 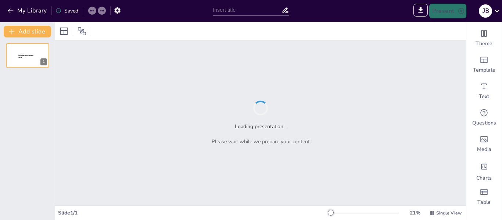 What do you see at coordinates (484, 123) in the screenshot?
I see `span: Questions` at bounding box center [484, 123].